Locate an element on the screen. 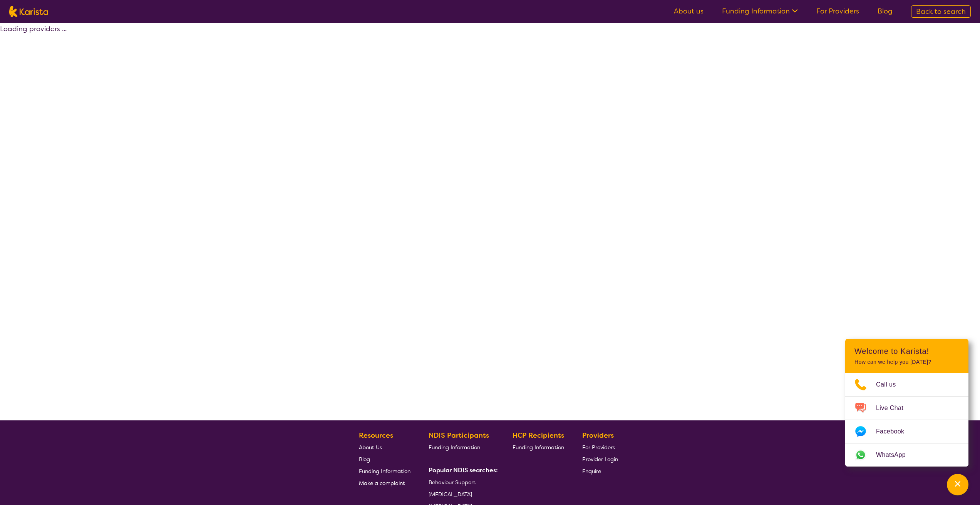 The height and width of the screenshot is (505, 980). b: Providers is located at coordinates (598, 436).